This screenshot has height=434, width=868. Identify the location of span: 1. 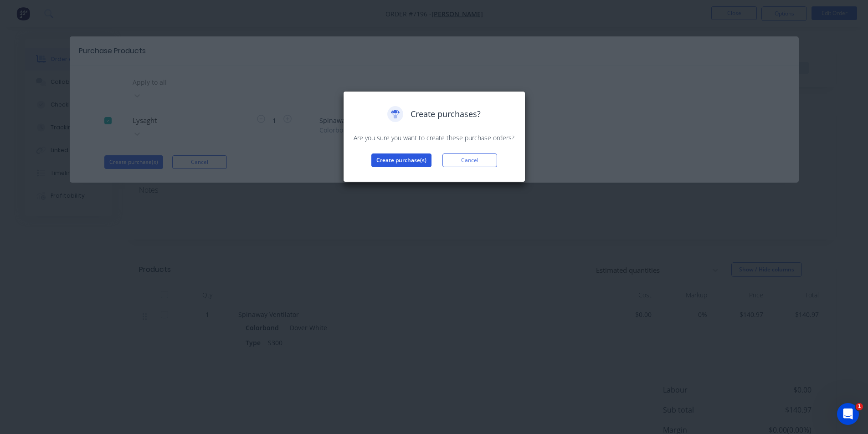
(859, 407).